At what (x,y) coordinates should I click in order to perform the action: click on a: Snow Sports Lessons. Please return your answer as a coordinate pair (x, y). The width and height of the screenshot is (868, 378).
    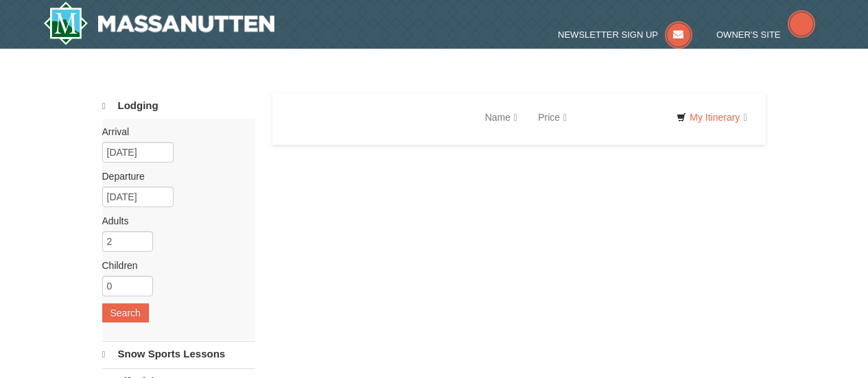
    Looking at the image, I should click on (179, 354).